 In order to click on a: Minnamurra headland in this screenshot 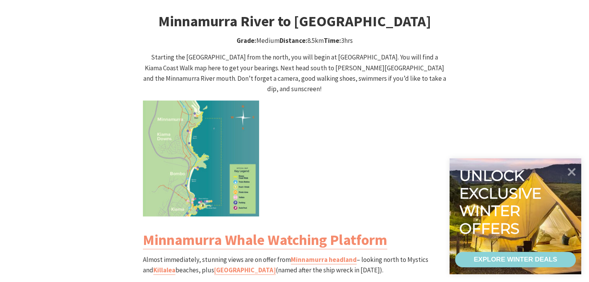, I will do `click(323, 260)`.